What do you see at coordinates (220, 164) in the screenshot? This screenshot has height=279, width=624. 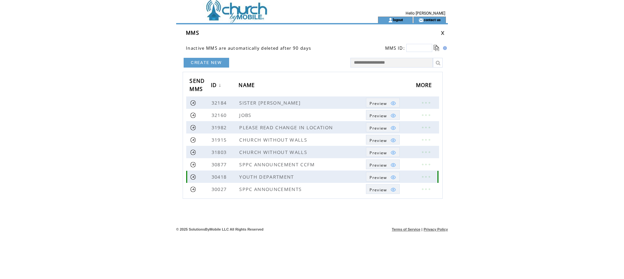 I see `span: 30877` at bounding box center [220, 164].